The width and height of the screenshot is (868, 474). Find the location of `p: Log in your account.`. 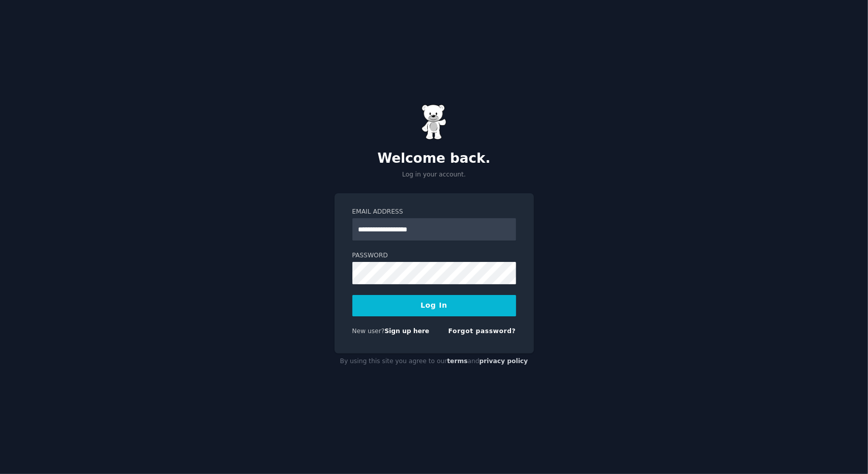

p: Log in your account. is located at coordinates (434, 175).